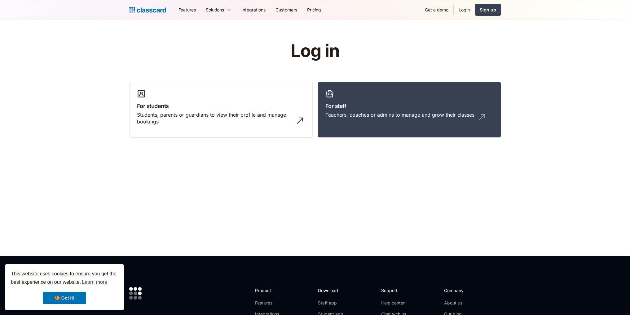 The image size is (630, 315). Describe the element at coordinates (286, 10) in the screenshot. I see `a: Customers` at that location.